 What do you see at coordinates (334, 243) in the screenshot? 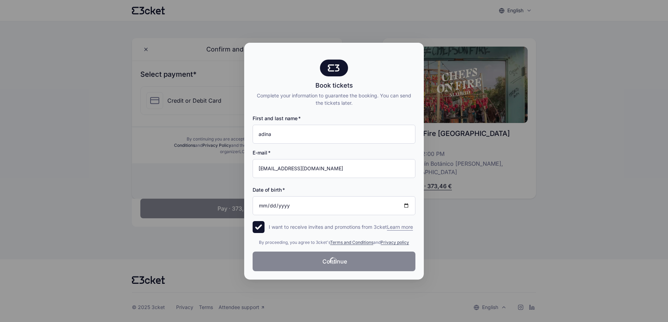
I see `div: By proceeding, you agree to 3cket's and` at bounding box center [334, 243].